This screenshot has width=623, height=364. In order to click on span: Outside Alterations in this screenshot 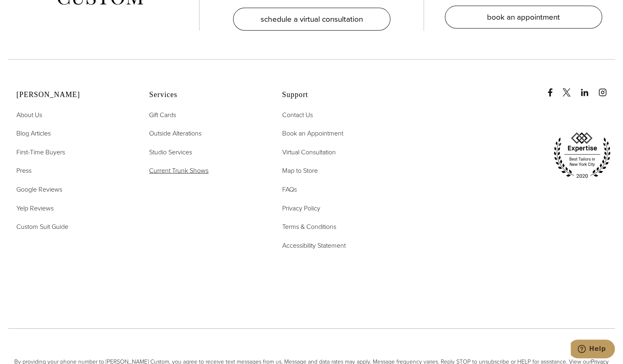, I will do `click(176, 133)`.